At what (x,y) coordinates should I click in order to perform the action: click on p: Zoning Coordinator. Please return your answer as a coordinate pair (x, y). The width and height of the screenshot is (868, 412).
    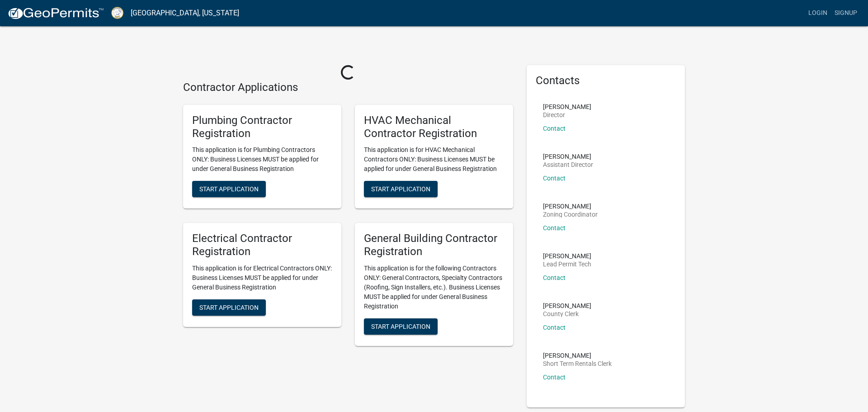
    Looking at the image, I should click on (570, 214).